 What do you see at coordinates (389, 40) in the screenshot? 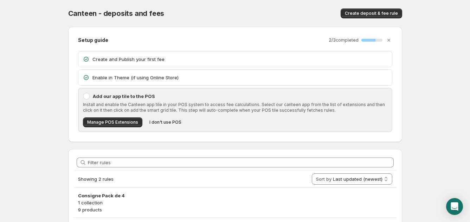
I see `button: Dismiss setup guide` at bounding box center [389, 40].